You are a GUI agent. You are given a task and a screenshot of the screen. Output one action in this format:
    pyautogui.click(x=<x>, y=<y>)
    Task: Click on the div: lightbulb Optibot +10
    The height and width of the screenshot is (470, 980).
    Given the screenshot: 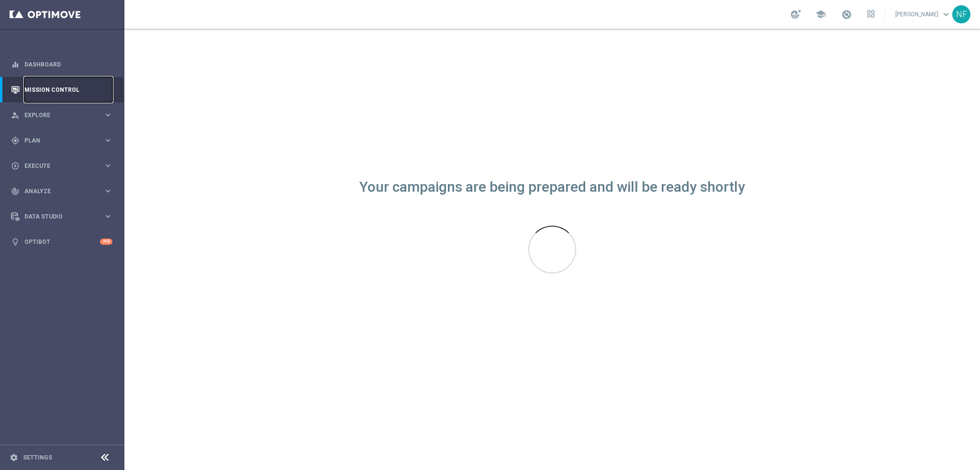 What is the action you would take?
    pyautogui.click(x=61, y=242)
    